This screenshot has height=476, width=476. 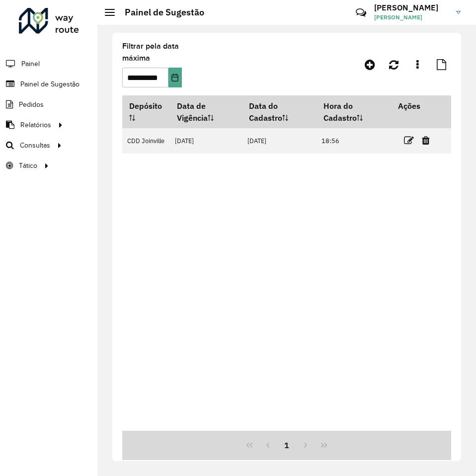 I want to click on a: Excluir, so click(x=426, y=140).